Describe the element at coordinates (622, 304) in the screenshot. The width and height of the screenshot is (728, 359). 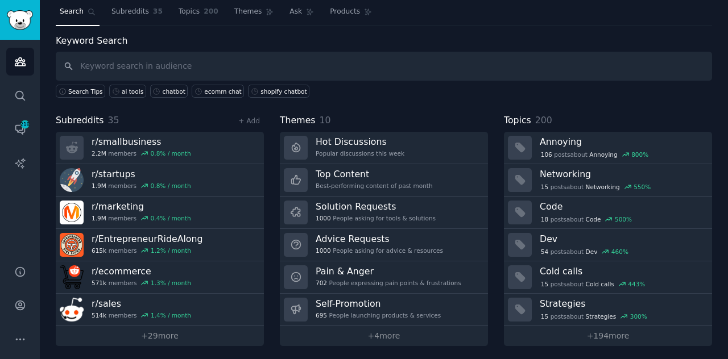
I see `h3: Strategies` at that location.